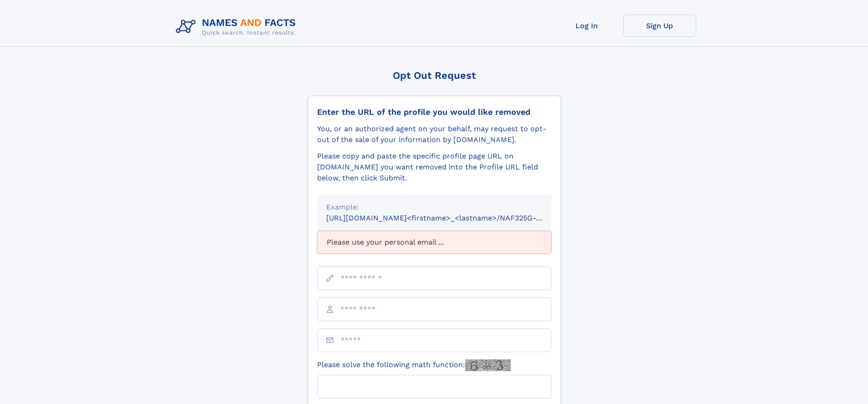  What do you see at coordinates (660, 25) in the screenshot?
I see `a: Sign Up` at bounding box center [660, 25].